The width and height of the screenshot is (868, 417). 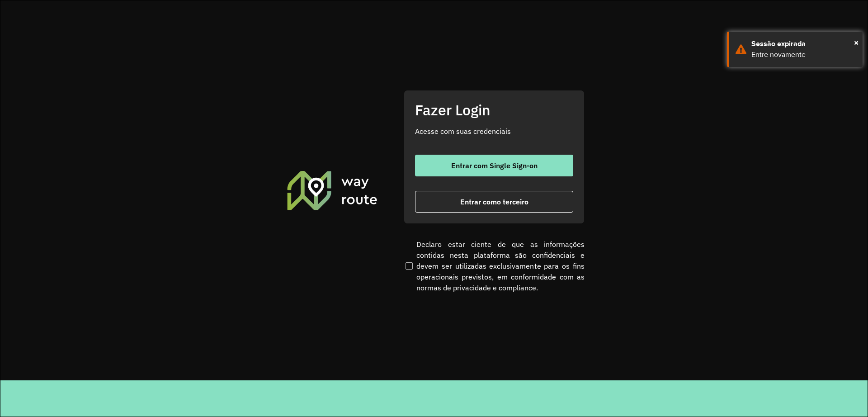 I want to click on h2: Fazer Login, so click(x=494, y=110).